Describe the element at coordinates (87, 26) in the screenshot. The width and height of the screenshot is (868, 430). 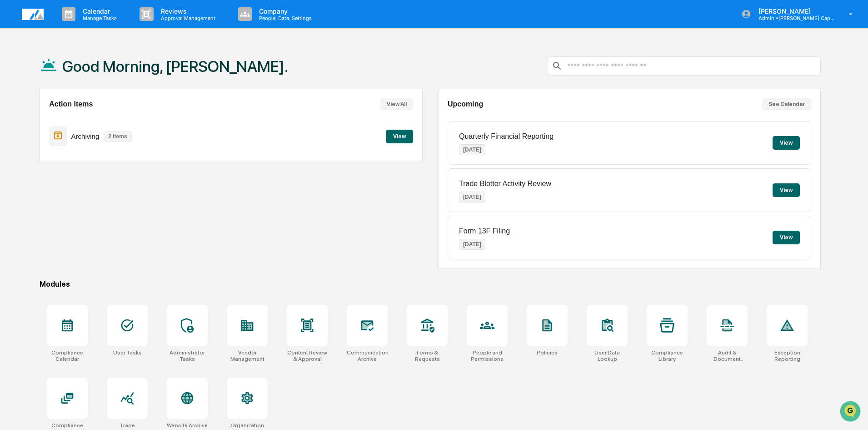
I see `p: How can we help?` at that location.